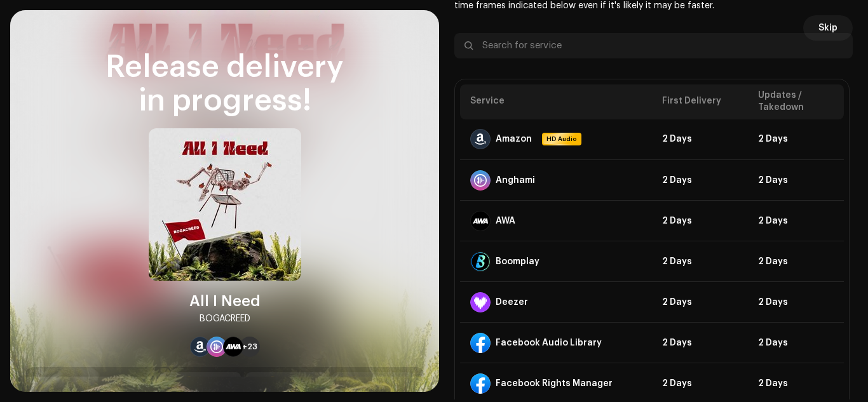 The image size is (868, 402). What do you see at coordinates (828, 28) in the screenshot?
I see `span: Skip` at bounding box center [828, 28].